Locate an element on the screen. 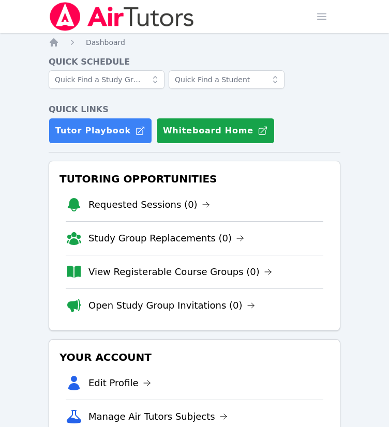 The width and height of the screenshot is (389, 427). a: Requested Sessions (0) is located at coordinates (149, 205).